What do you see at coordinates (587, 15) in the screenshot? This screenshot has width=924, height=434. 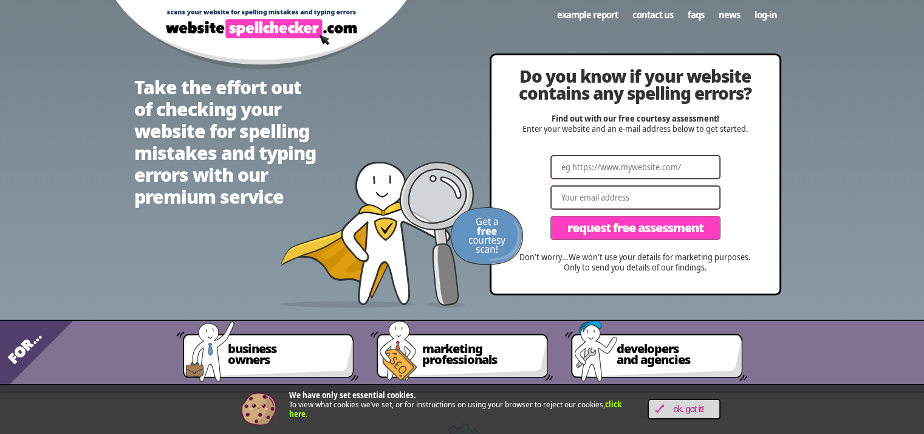 I see `a: Example Report` at bounding box center [587, 15].